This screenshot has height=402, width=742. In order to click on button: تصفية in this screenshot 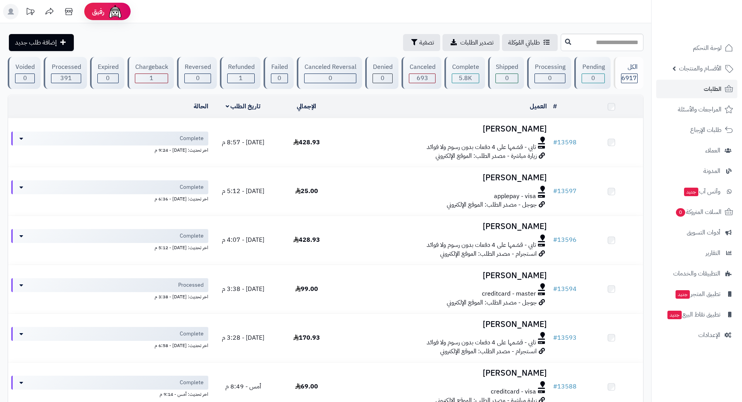, I will do `click(422, 43)`.